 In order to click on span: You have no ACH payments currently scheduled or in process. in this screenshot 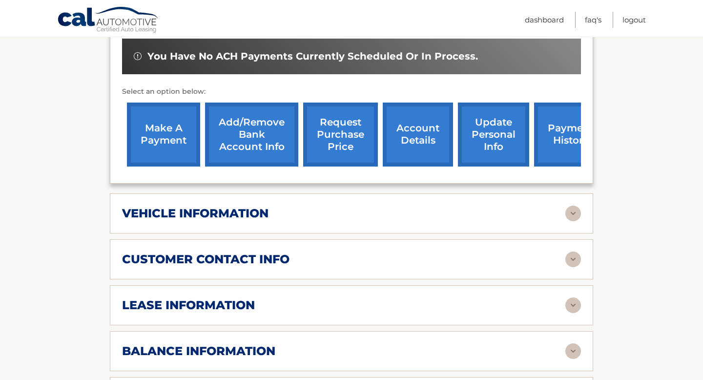, I will do `click(312, 56)`.